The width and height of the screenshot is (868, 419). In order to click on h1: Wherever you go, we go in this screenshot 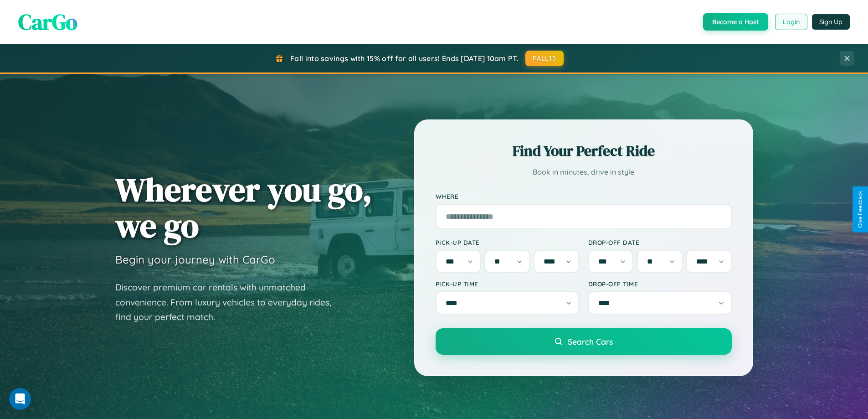, I will do `click(244, 208)`.